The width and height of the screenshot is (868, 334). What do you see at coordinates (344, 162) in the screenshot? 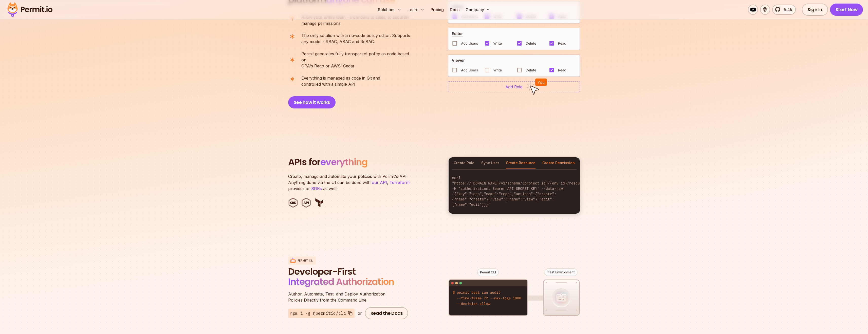
I see `span: everything` at bounding box center [344, 162].